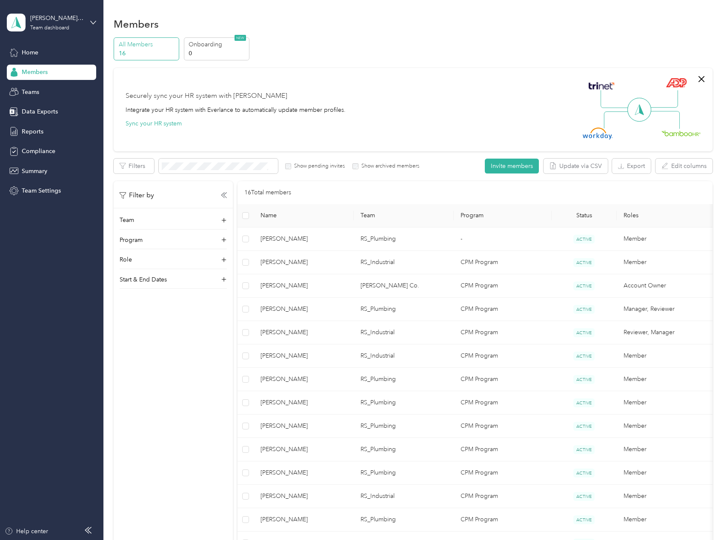 This screenshot has height=540, width=727. I want to click on td: John Wienke, so click(303, 450).